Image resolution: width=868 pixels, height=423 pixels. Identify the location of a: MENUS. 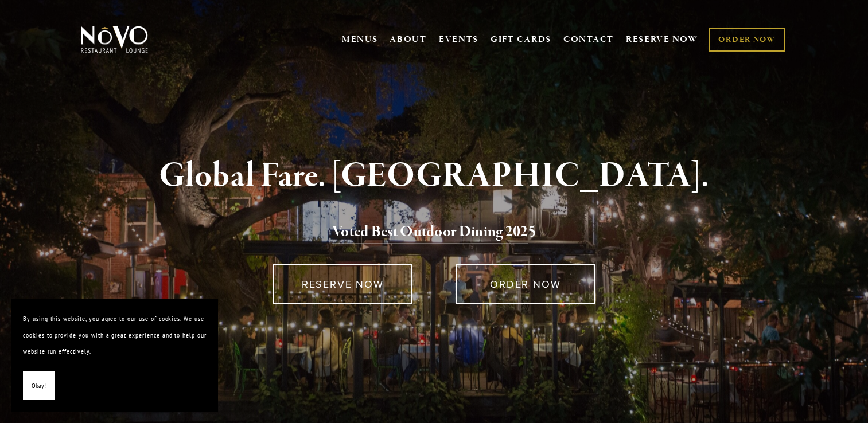
(360, 40).